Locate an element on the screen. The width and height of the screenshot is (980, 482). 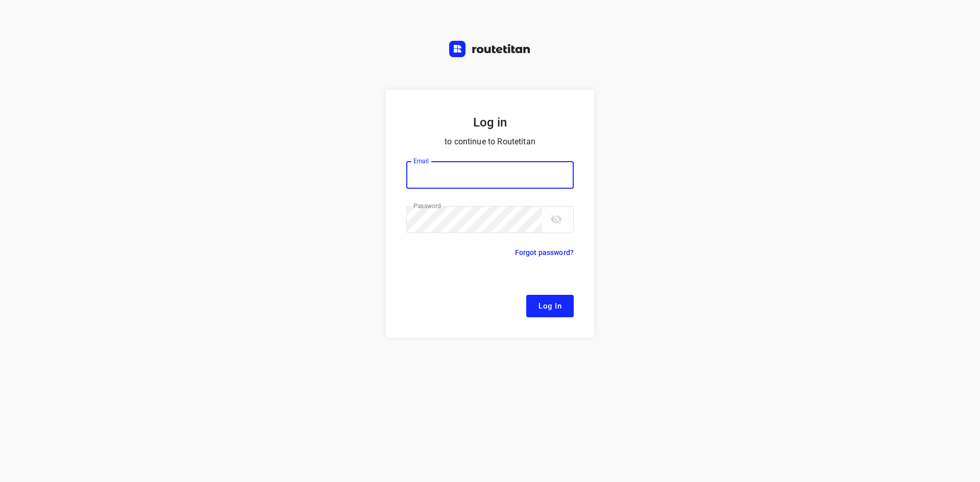
span: Log In is located at coordinates (550, 306).